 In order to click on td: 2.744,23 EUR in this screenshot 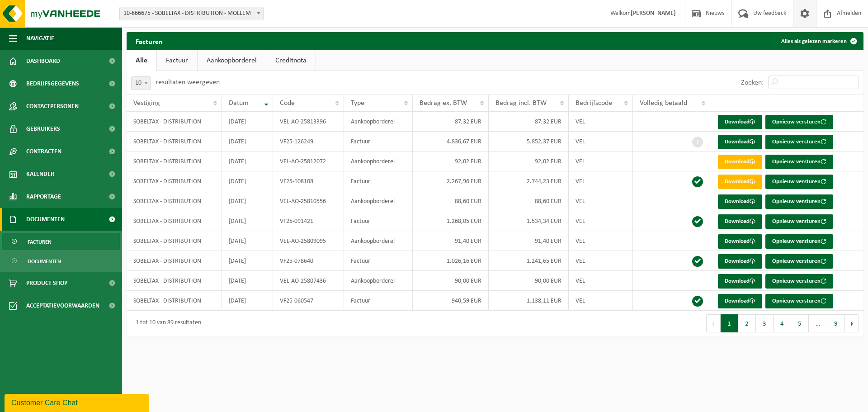, I will do `click(529, 182)`.